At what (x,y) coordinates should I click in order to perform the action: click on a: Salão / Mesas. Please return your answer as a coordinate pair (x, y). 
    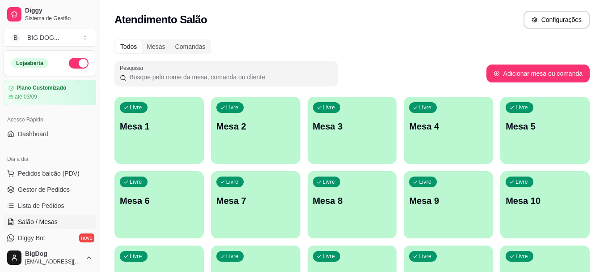
    Looking at the image, I should click on (50, 221).